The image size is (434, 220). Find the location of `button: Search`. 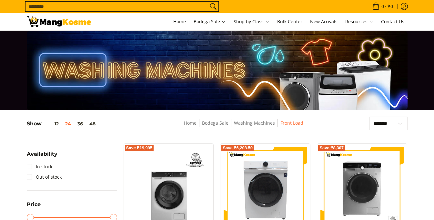

button: Search is located at coordinates (213, 6).